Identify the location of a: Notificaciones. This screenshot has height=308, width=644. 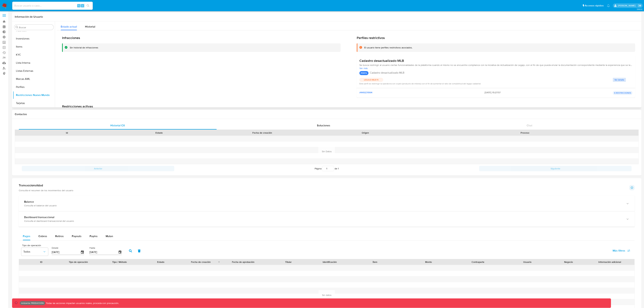
(608, 5).